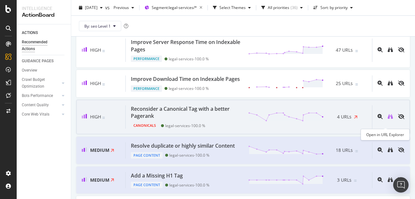 The height and width of the screenshot is (199, 415). Describe the element at coordinates (91, 7) in the screenshot. I see `span: 2025 Sep. 1st` at that location.